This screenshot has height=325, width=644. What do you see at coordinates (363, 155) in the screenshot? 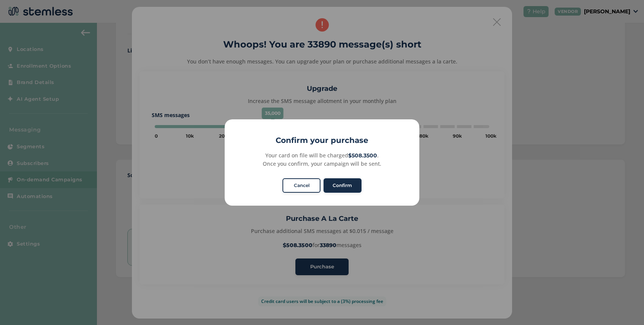
I see `strong: $508.3500` at bounding box center [363, 155].